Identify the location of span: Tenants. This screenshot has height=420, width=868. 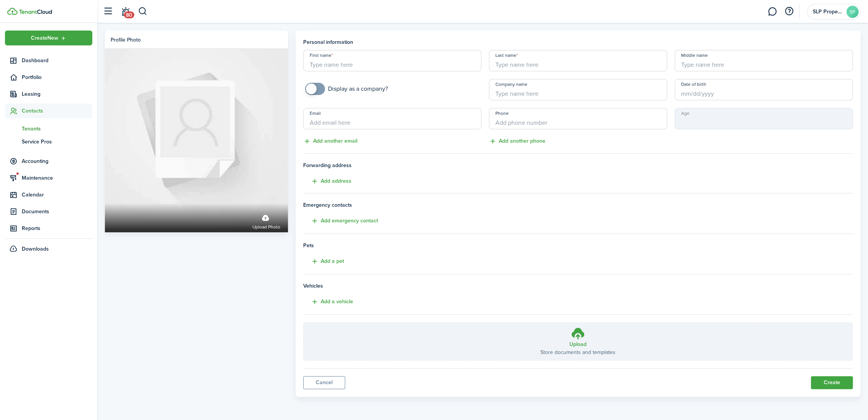
(57, 129).